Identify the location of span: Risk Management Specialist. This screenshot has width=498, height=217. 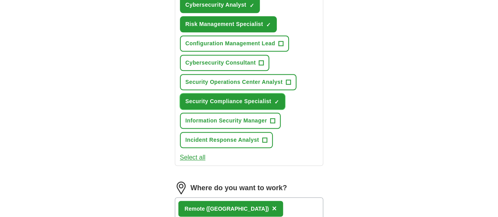
(224, 24).